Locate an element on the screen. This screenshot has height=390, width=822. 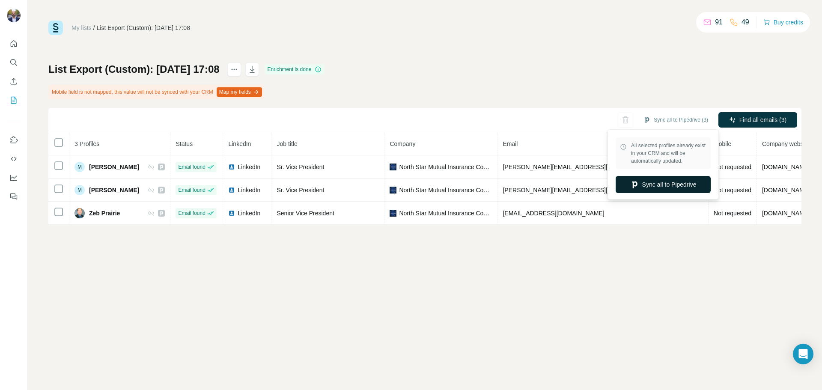
span: Status is located at coordinates (184, 144).